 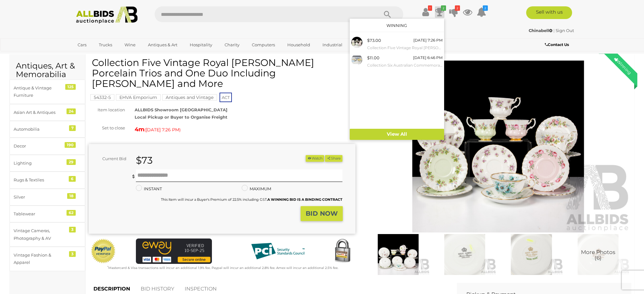 What do you see at coordinates (181, 117) in the screenshot?
I see `strong: Local Pickup or Buyer to Organise Freight` at bounding box center [181, 117].